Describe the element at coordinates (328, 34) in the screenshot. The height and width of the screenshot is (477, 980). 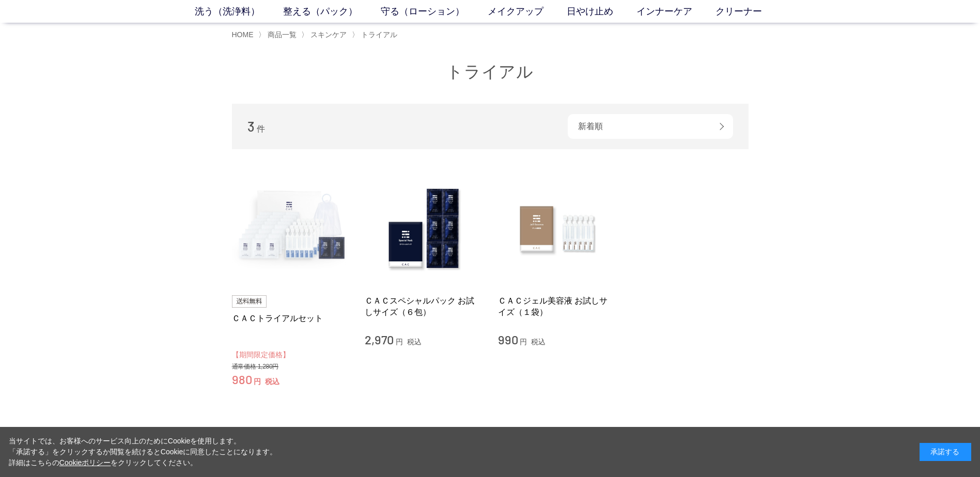
I see `span: スキンケア` at that location.